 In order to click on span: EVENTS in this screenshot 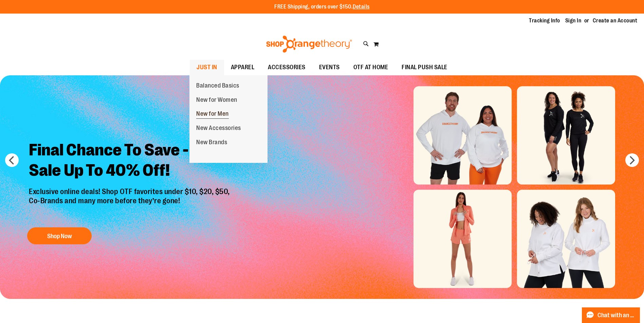, I will do `click(329, 67)`.